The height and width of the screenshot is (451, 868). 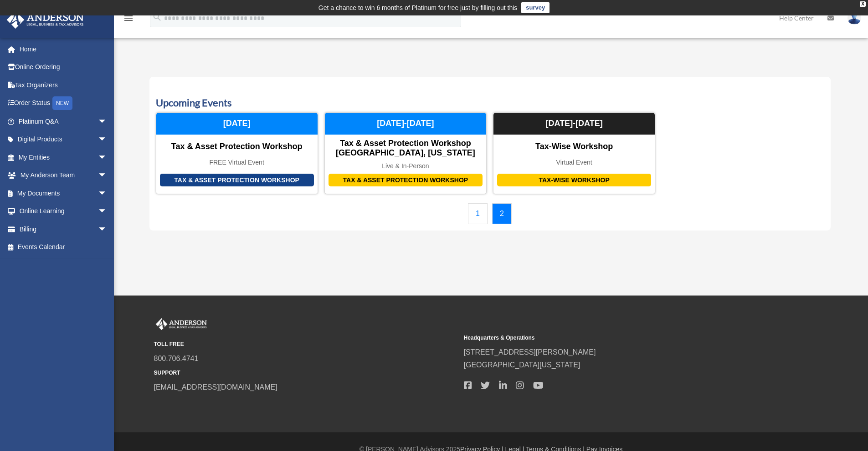 I want to click on a: Digital Productsarrow_drop_down, so click(x=63, y=140).